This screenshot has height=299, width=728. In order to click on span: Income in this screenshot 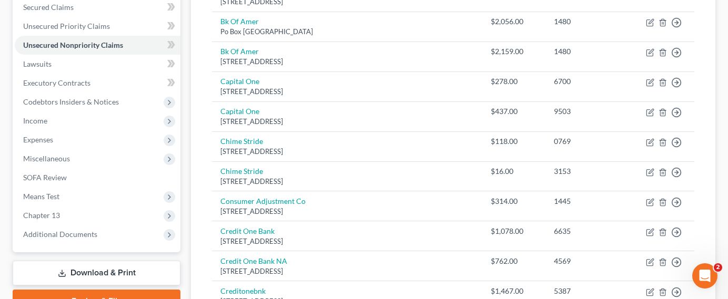, I will do `click(35, 120)`.